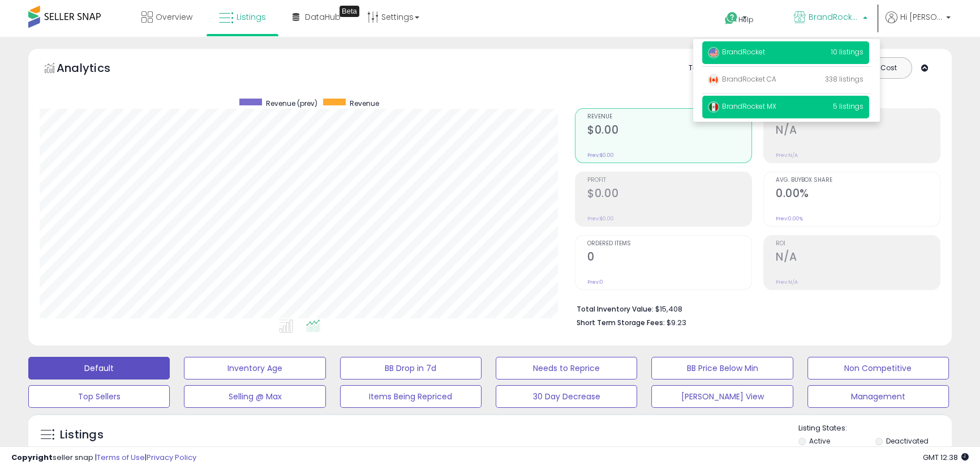 Image resolution: width=980 pixels, height=469 pixels. Describe the element at coordinates (742, 79) in the screenshot. I see `span: BrandRocket CA` at that location.